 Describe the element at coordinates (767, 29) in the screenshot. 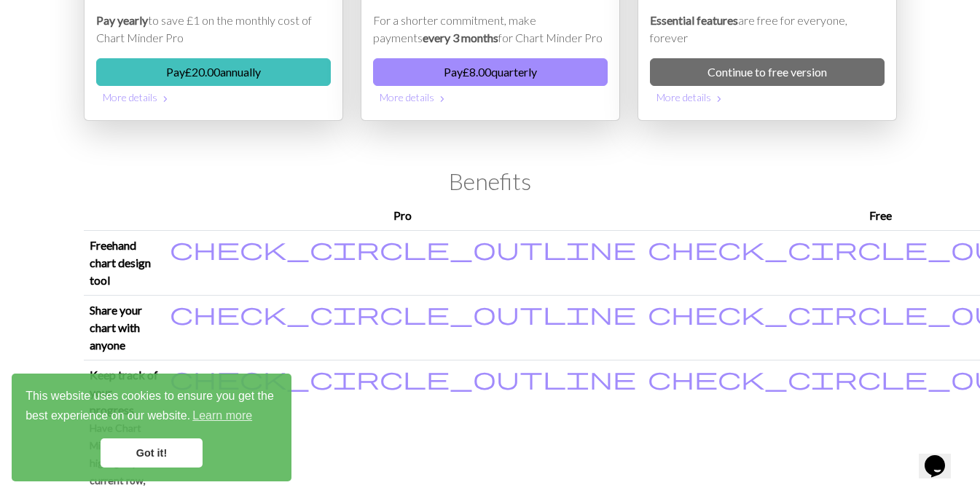

I see `p: are free for everyone, forever` at that location.